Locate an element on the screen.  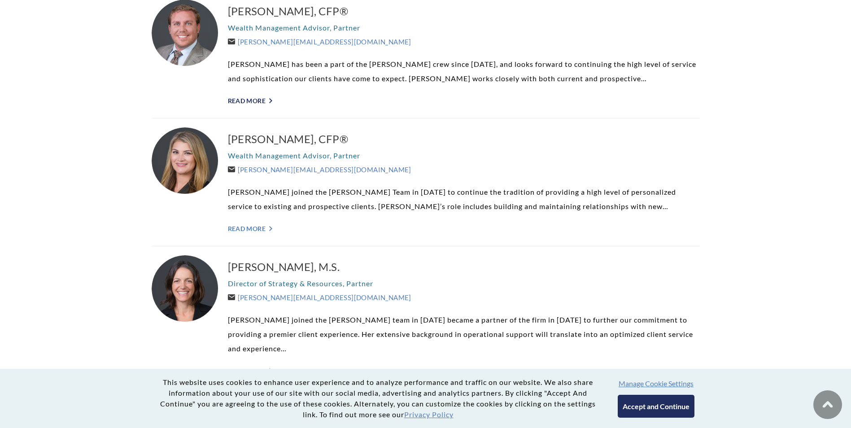
button: Manage Cookie Settings is located at coordinates (656, 383).